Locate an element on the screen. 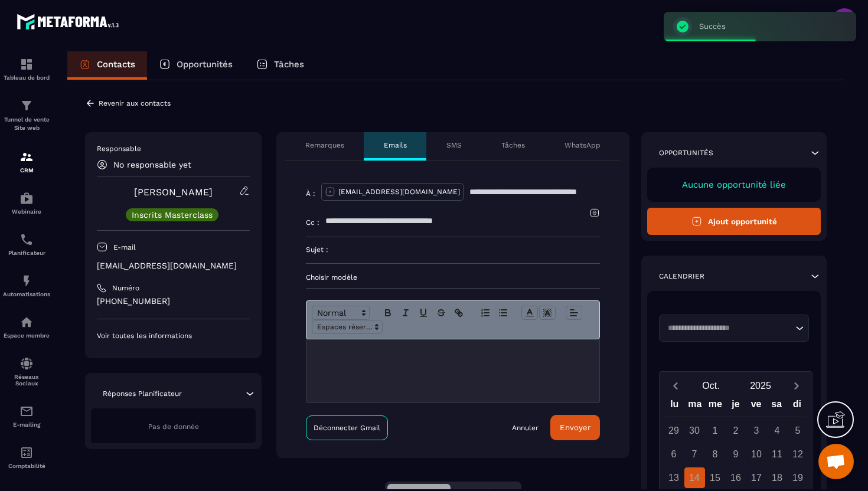 The height and width of the screenshot is (491, 868). div: 15 is located at coordinates (716, 477).